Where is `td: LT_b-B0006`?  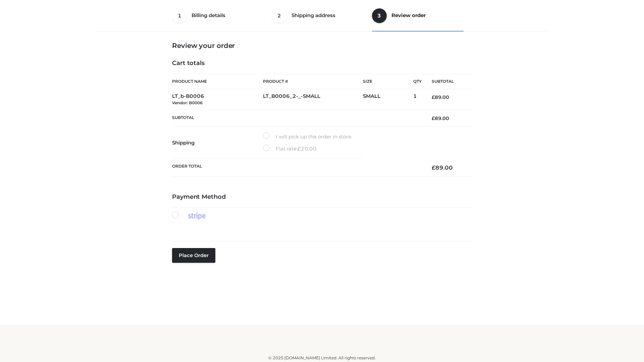 td: LT_b-B0006 is located at coordinates (217, 100).